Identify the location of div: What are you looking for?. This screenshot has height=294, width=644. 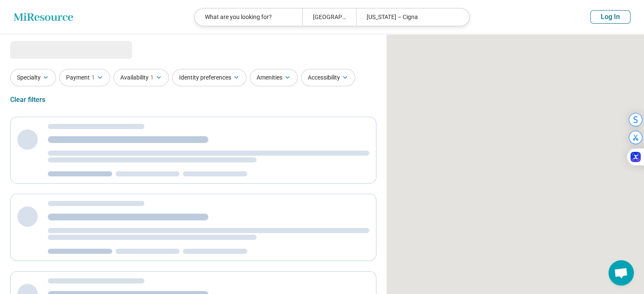
(248, 17).